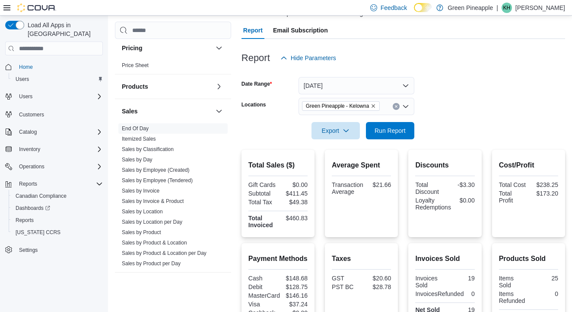  What do you see at coordinates (296, 295) in the screenshot?
I see `div: $146.16` at bounding box center [296, 295].